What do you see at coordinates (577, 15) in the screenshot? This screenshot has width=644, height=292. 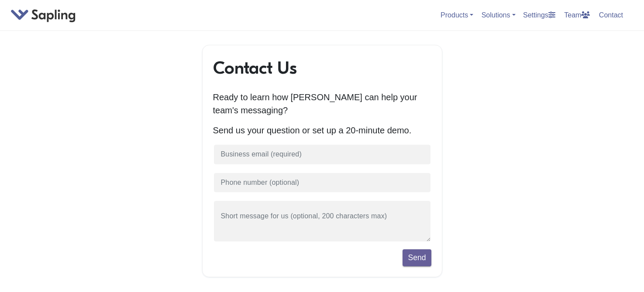 I see `a: Team` at bounding box center [577, 15].